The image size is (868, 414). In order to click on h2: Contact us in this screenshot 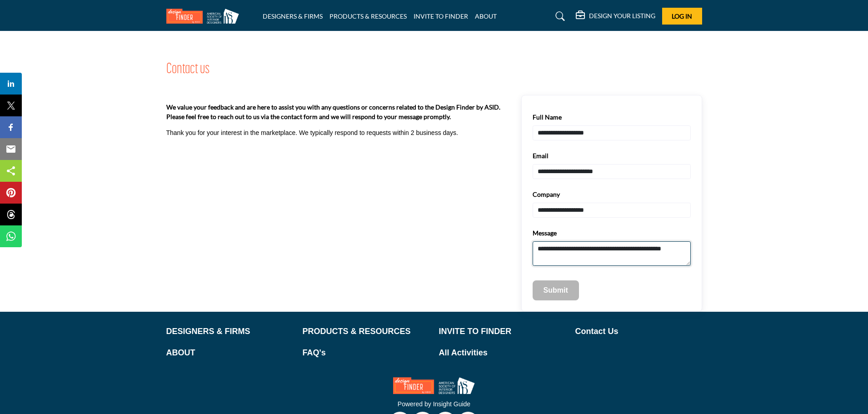, I will do `click(187, 69)`.